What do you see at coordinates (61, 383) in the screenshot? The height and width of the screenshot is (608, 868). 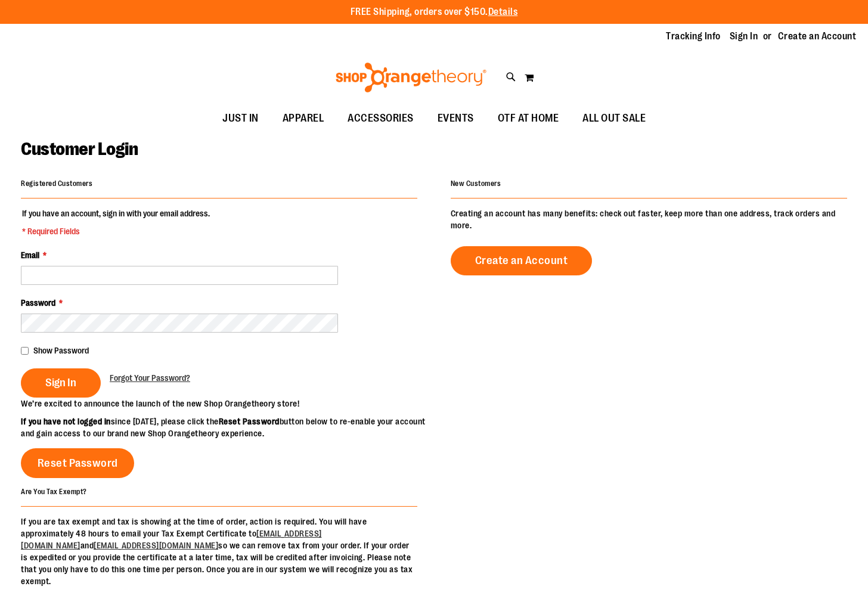 I see `span: Sign In` at bounding box center [61, 383].